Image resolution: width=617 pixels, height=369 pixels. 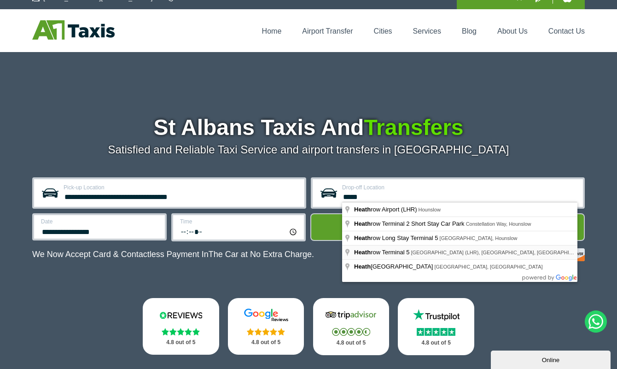 What do you see at coordinates (499, 224) in the screenshot?
I see `span: Constellation Way, Hounslow` at bounding box center [499, 224].